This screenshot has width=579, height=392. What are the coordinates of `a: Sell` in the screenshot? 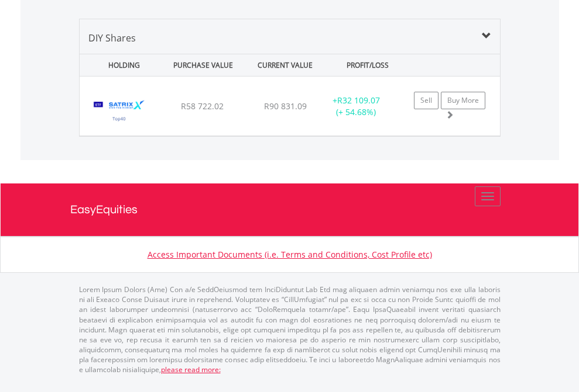 It's located at (426, 100).